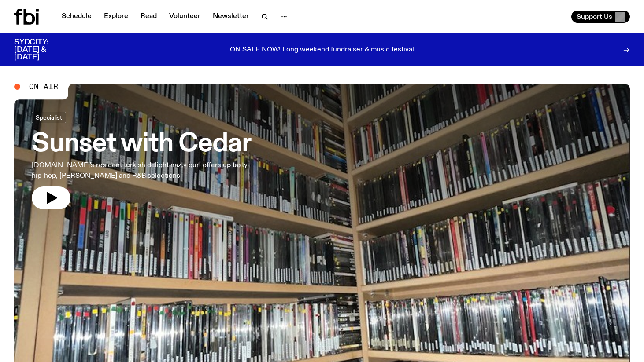 The width and height of the screenshot is (644, 362). What do you see at coordinates (49, 117) in the screenshot?
I see `span: Specialist` at bounding box center [49, 117].